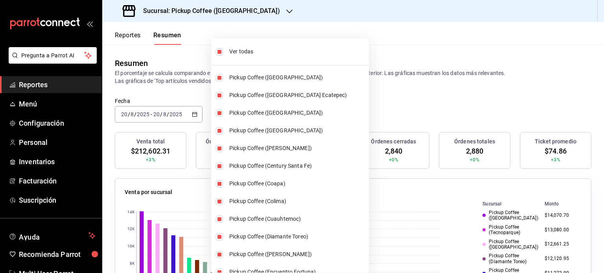 This screenshot has width=604, height=273. I want to click on span: Pickup Coffee (Cuauhtemoc), so click(297, 219).